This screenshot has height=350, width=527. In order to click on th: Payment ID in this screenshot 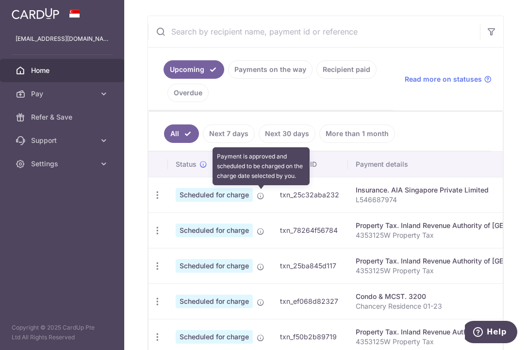, I will do `click(310, 164)`.